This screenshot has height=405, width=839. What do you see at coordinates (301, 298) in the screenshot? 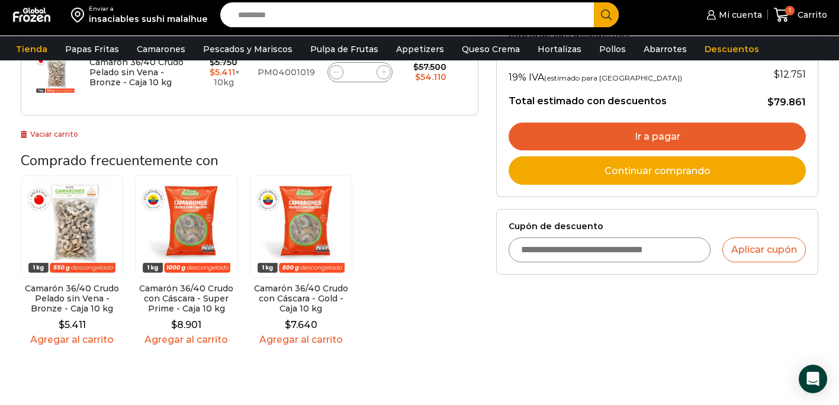
I see `h2: Camarón 36/40 Crudo con Cáscara - Gold - Caja 10 kg` at bounding box center [301, 298].